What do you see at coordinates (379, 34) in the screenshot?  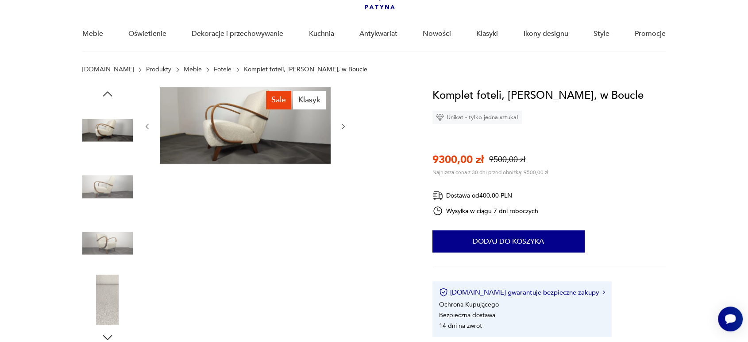 I see `a: Antykwariat` at bounding box center [379, 34].